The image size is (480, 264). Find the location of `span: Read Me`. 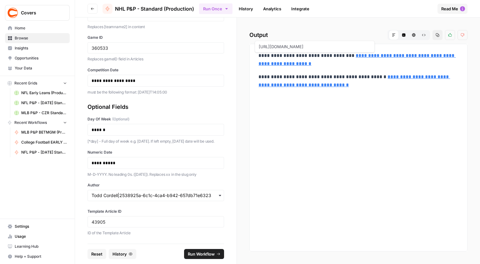

span: Read Me is located at coordinates (450, 9).